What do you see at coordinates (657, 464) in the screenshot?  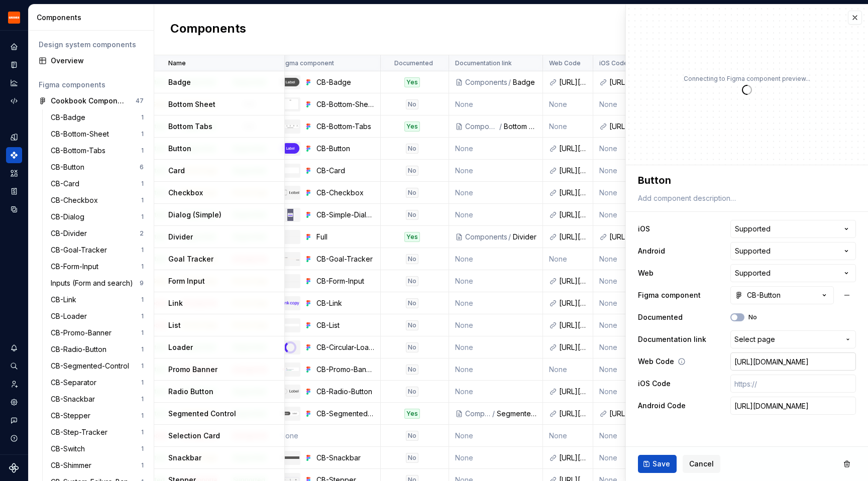 I see `button: Save` at bounding box center [657, 464].